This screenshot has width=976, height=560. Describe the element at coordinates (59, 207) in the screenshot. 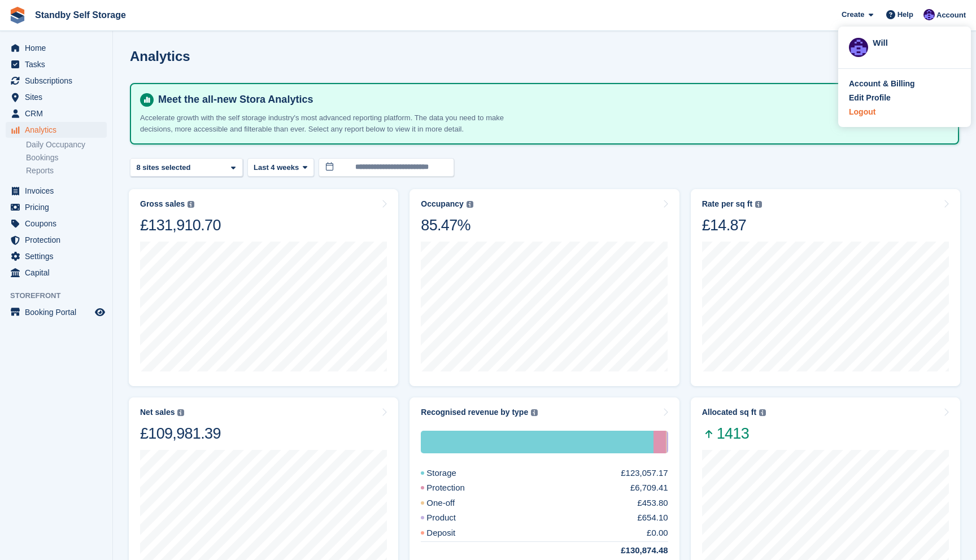

I see `span: Pricing` at that location.